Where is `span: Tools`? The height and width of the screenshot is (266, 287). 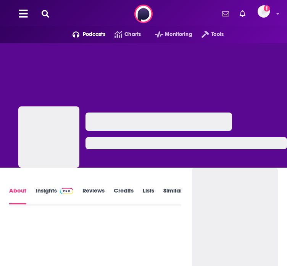
span: Tools is located at coordinates (218, 34).